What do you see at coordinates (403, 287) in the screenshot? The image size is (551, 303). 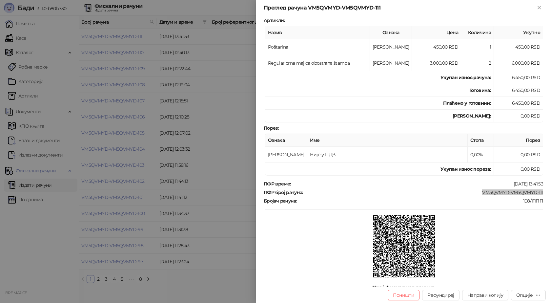 I see `span: Крај фискалног рачуна` at bounding box center [403, 287].